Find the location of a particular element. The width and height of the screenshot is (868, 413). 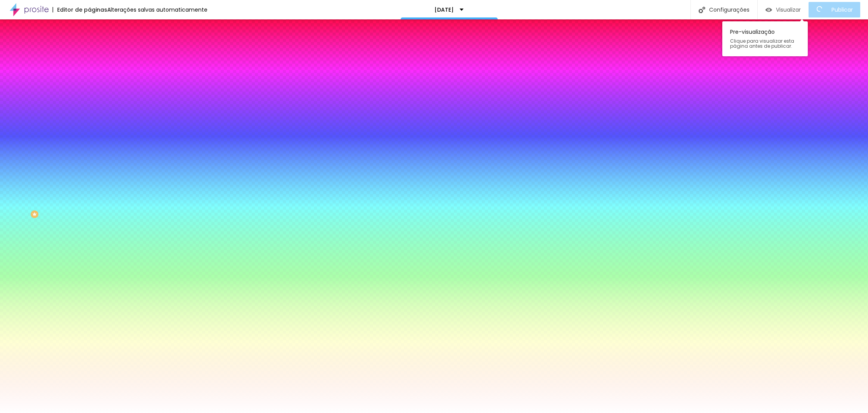

div: Pre-visualização is located at coordinates (765, 39).